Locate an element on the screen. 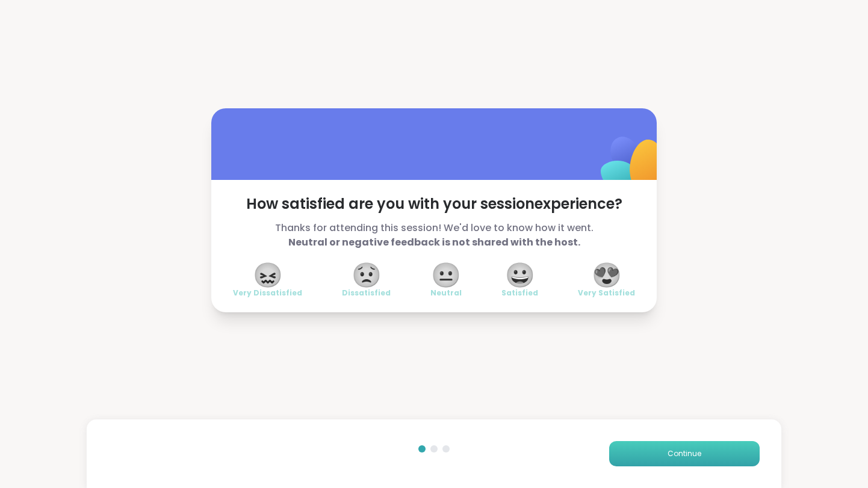 The height and width of the screenshot is (488, 868). span: Thanks for attending this session! We'd love to know how it went. is located at coordinates (434, 235).